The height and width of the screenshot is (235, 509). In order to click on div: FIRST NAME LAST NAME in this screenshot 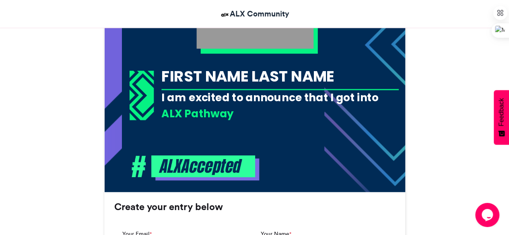, I will do `click(280, 76)`.